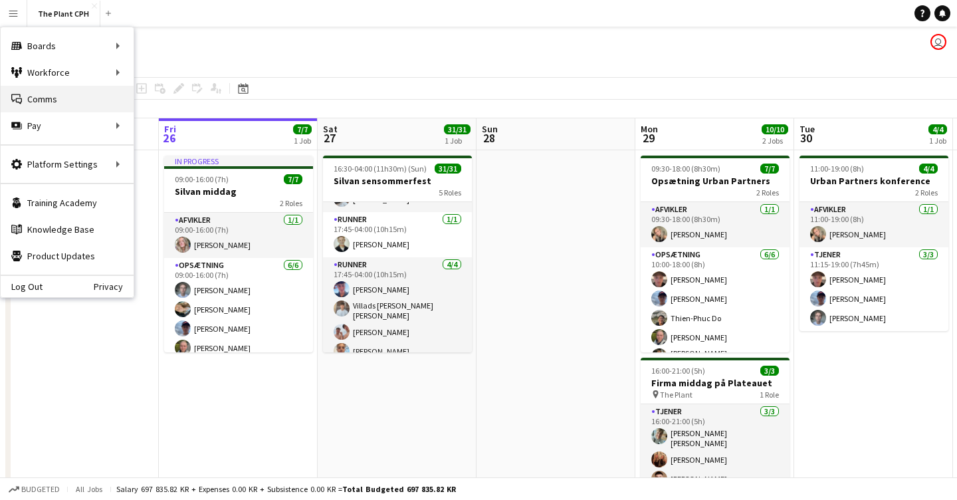  What do you see at coordinates (89, 489) in the screenshot?
I see `span: All jobs` at bounding box center [89, 489].